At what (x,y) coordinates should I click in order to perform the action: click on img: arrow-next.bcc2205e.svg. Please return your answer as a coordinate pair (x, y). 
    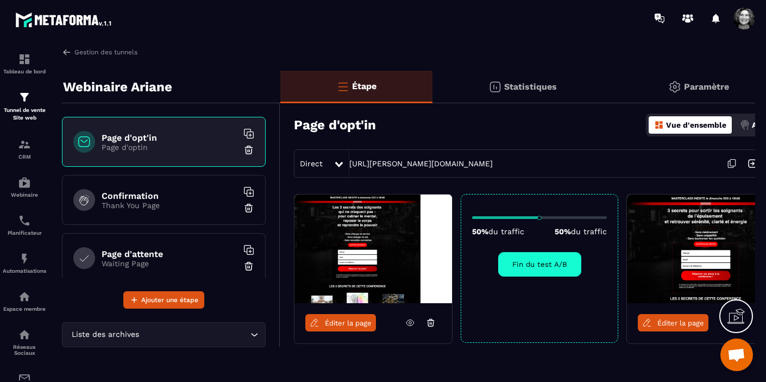
    Looking at the image, I should click on (752, 163).